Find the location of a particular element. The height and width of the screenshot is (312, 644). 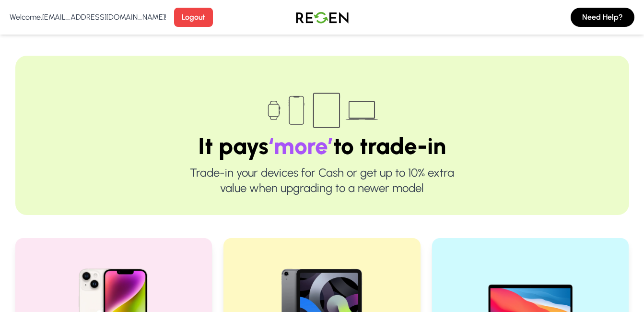

a: Need Help? is located at coordinates (603, 17).